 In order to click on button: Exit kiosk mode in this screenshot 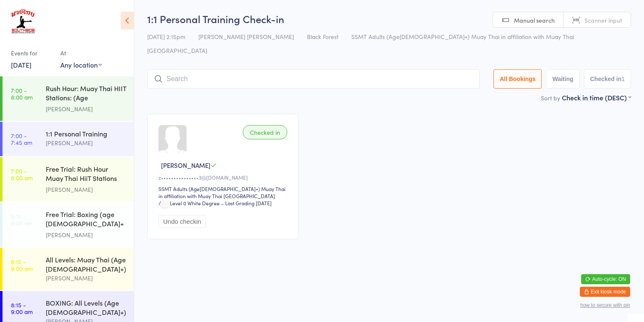, I will do `click(605, 291)`.